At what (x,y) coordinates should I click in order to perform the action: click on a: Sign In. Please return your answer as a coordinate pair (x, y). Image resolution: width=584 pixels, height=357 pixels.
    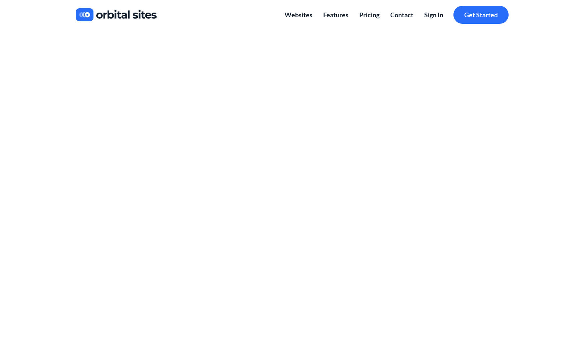
    Looking at the image, I should click on (434, 15).